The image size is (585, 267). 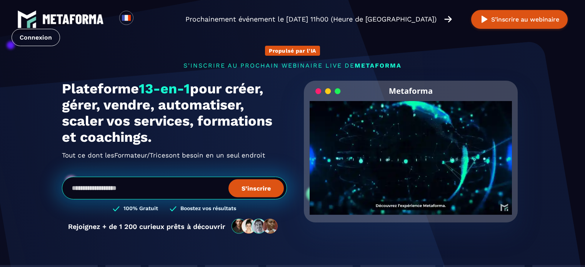 What do you see at coordinates (146, 226) in the screenshot?
I see `p: Rejoignez + de 1 200 curieux prêts à découvrir` at bounding box center [146, 226].